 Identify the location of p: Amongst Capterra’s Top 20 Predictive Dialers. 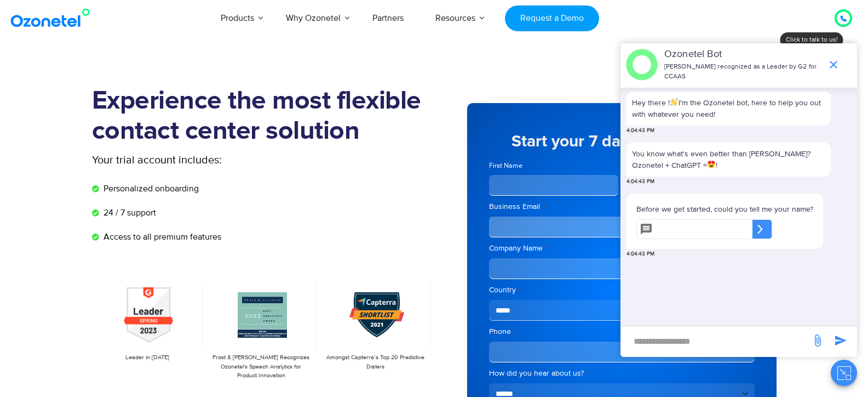
(375, 362).